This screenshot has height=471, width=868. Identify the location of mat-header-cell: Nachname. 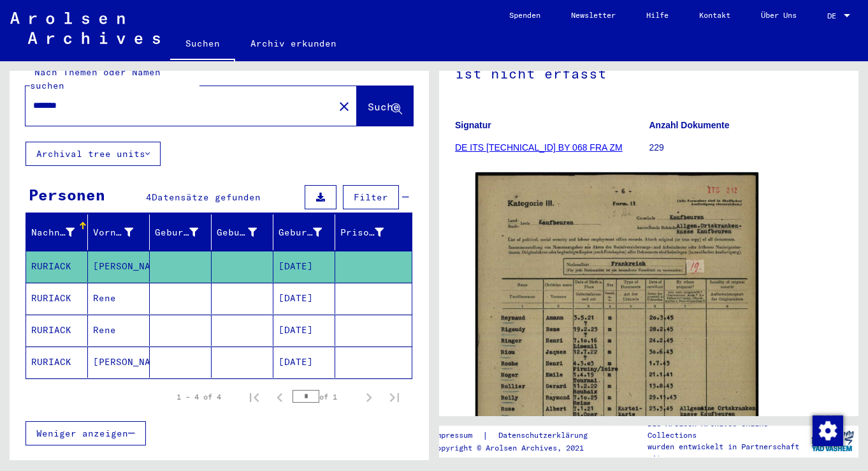
(57, 232).